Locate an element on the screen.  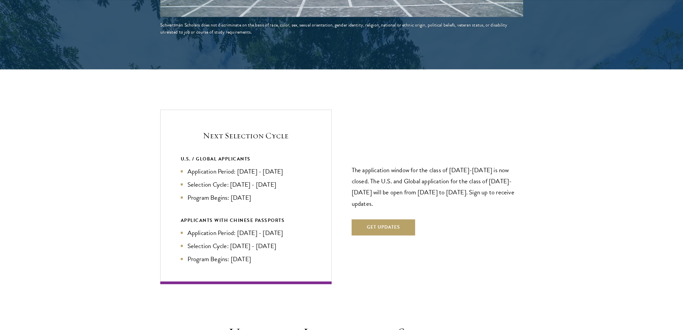
h5: Next Selection Cycle is located at coordinates (246, 136).